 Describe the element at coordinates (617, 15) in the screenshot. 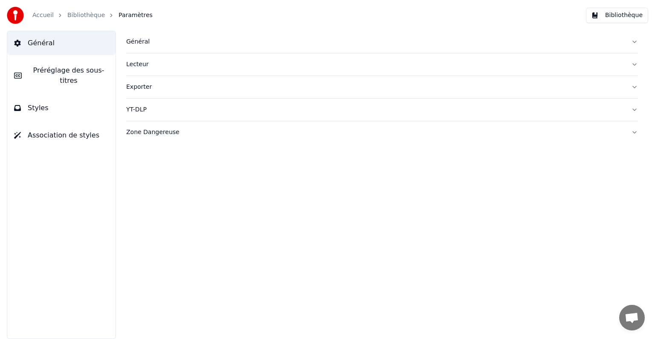

I see `button: Bibliothèque` at that location.